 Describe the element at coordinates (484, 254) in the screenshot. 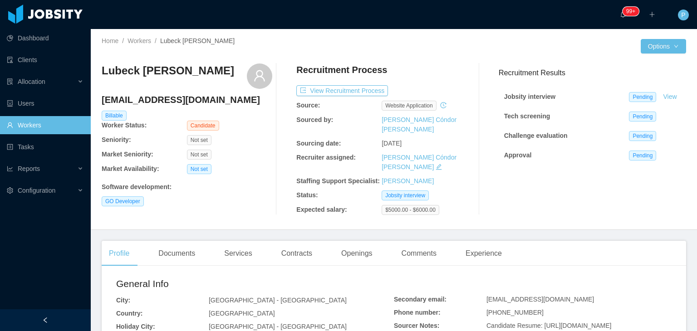

I see `div: Experience` at that location.